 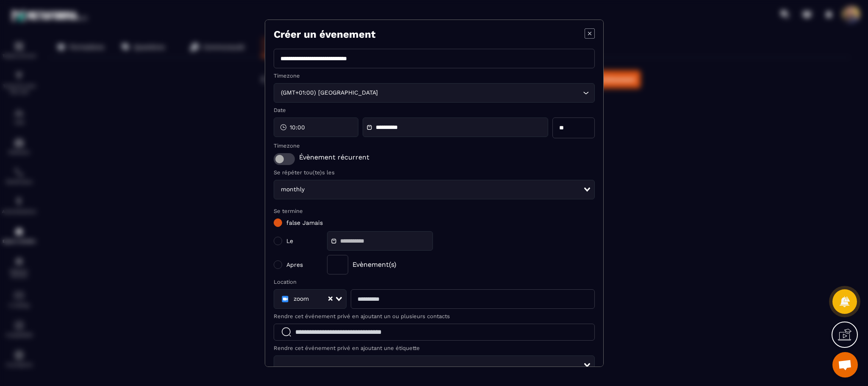 What do you see at coordinates (330, 299) in the screenshot?
I see `button: Clear Selected` at bounding box center [330, 299].